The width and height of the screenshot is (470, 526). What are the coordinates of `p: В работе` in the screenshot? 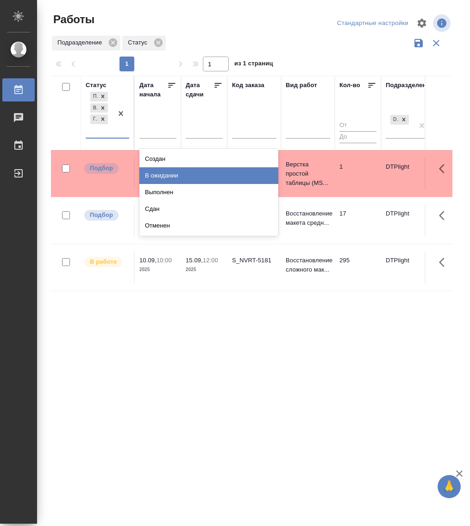 It's located at (103, 262).